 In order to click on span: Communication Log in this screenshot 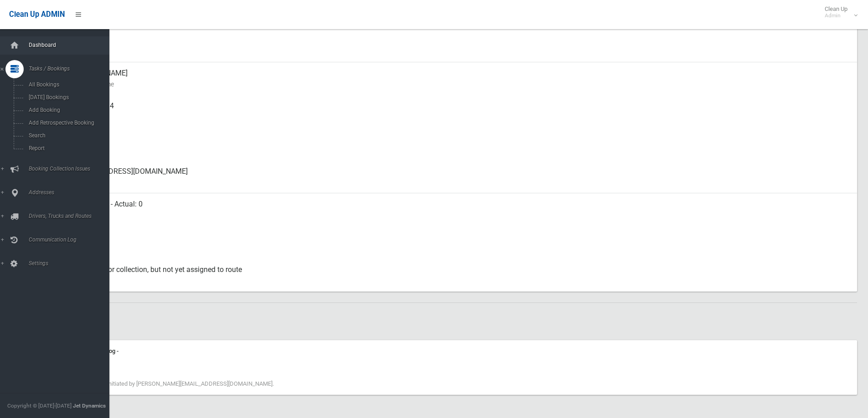, I will do `click(71, 240)`.